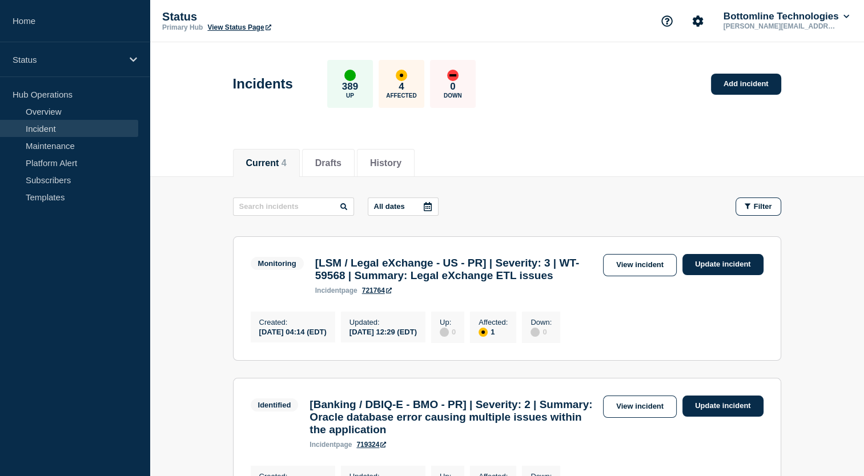  What do you see at coordinates (275, 405) in the screenshot?
I see `span: Identified` at bounding box center [275, 405].